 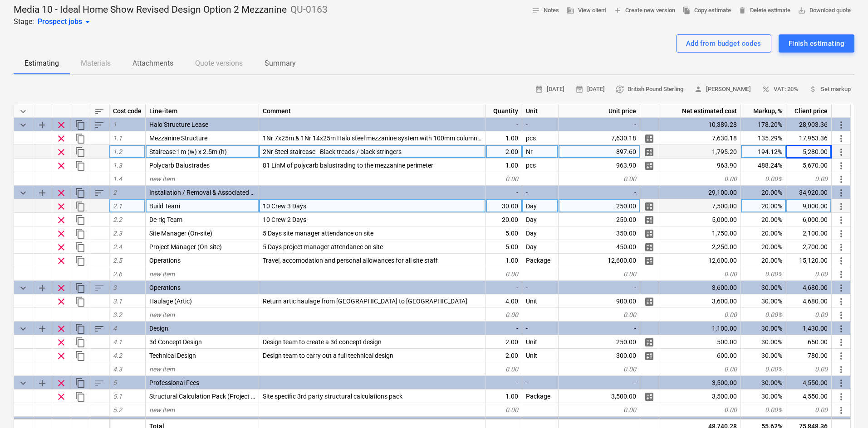 What do you see at coordinates (284, 220) in the screenshot?
I see `span: 10 Crew 2 Days` at bounding box center [284, 220].